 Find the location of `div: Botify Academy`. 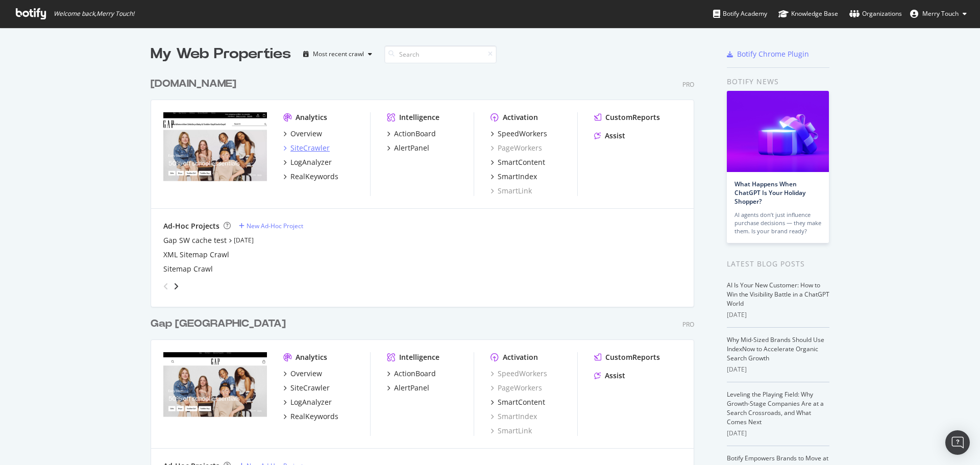

div: Botify Academy is located at coordinates (741, 14).